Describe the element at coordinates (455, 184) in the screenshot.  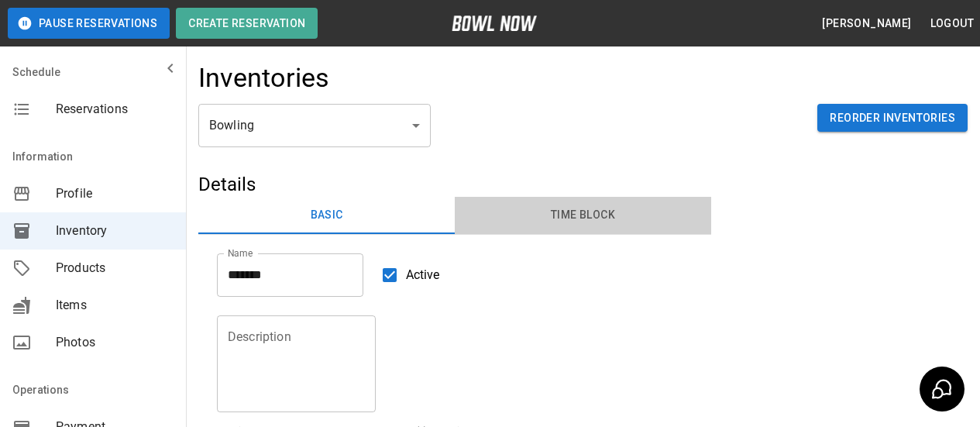
I see `h5: Details` at that location.